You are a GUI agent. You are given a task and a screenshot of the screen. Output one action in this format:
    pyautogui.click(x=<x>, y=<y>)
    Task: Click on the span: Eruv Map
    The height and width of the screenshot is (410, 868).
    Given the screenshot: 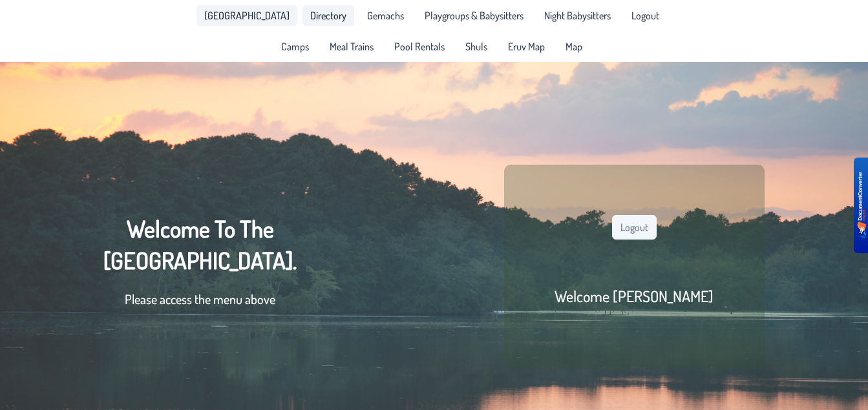 What is the action you would take?
    pyautogui.click(x=526, y=46)
    